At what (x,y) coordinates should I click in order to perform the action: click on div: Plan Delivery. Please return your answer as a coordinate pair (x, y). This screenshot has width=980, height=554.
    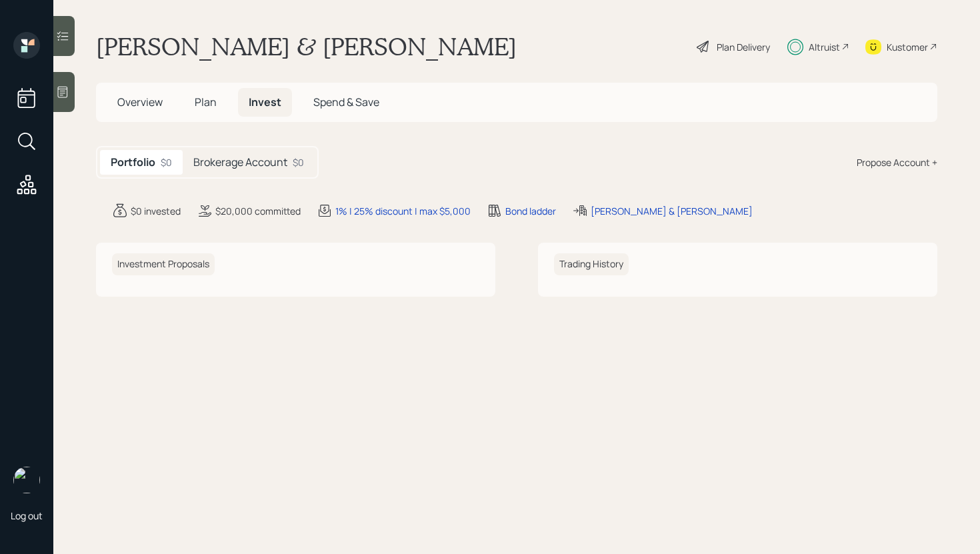
    Looking at the image, I should click on (744, 47).